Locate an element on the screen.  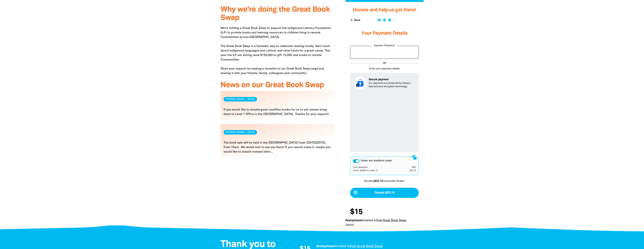
button: Navigate to step 2 of 3 to enter your details is located at coordinates (384, 20).